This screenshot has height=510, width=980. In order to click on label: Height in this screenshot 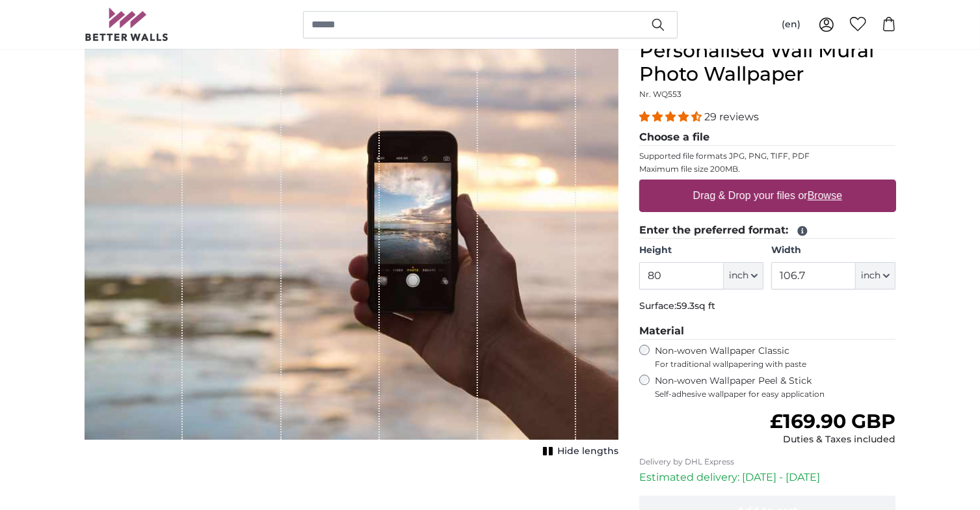, I will do `click(701, 250)`.